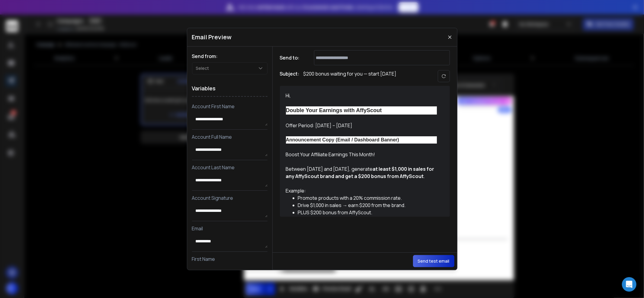  I want to click on div: Example:, so click(361, 191).